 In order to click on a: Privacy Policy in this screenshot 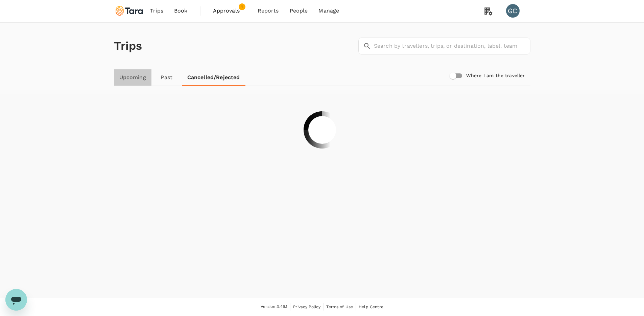, I will do `click(306, 307)`.